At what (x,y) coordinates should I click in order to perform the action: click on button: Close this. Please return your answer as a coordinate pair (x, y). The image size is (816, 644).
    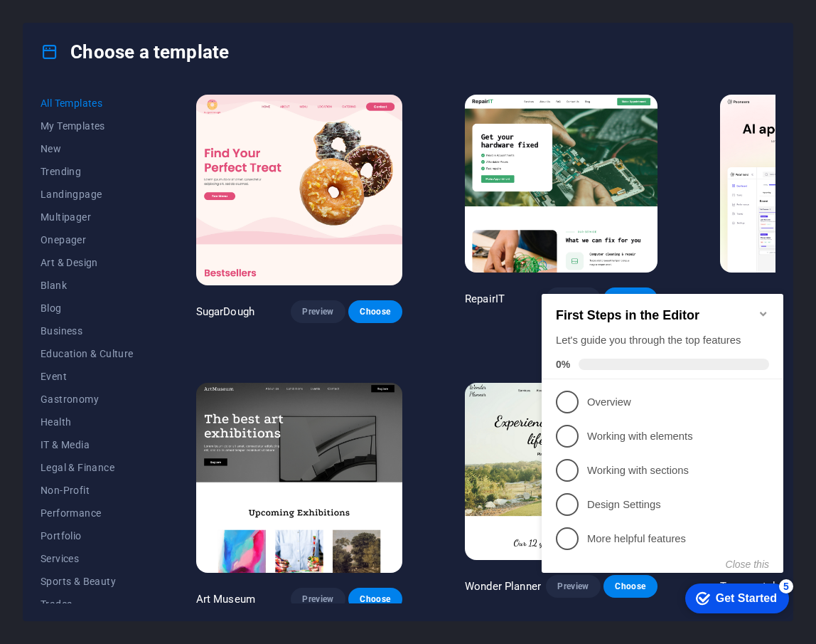
    Looking at the image, I should click on (211, 291).